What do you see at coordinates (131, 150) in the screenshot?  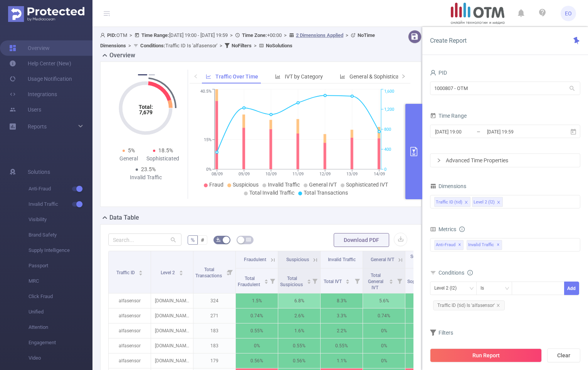 I see `span: 5%` at bounding box center [131, 150].